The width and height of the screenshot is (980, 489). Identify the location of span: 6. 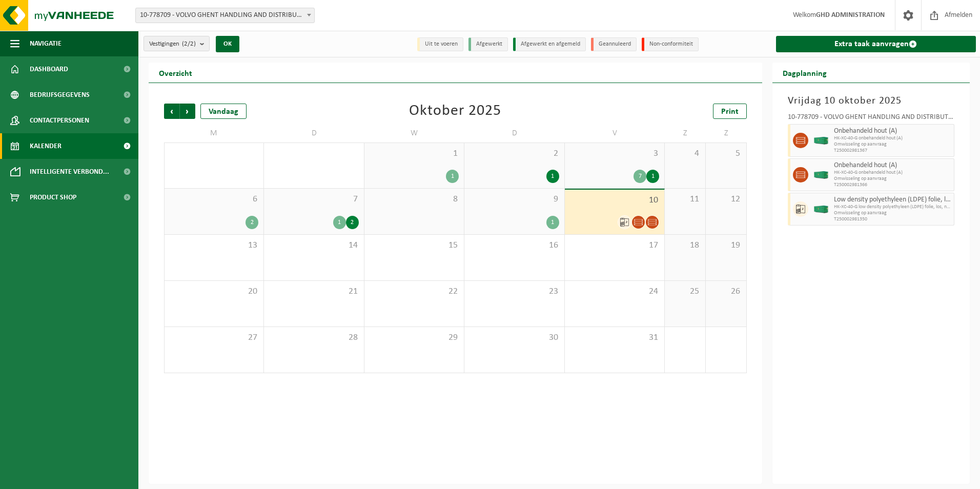
(214, 200).